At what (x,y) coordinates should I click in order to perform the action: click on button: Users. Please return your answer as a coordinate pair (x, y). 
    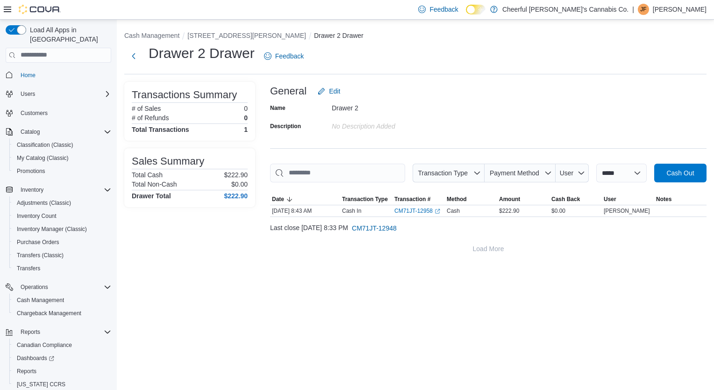
    Looking at the image, I should click on (28, 94).